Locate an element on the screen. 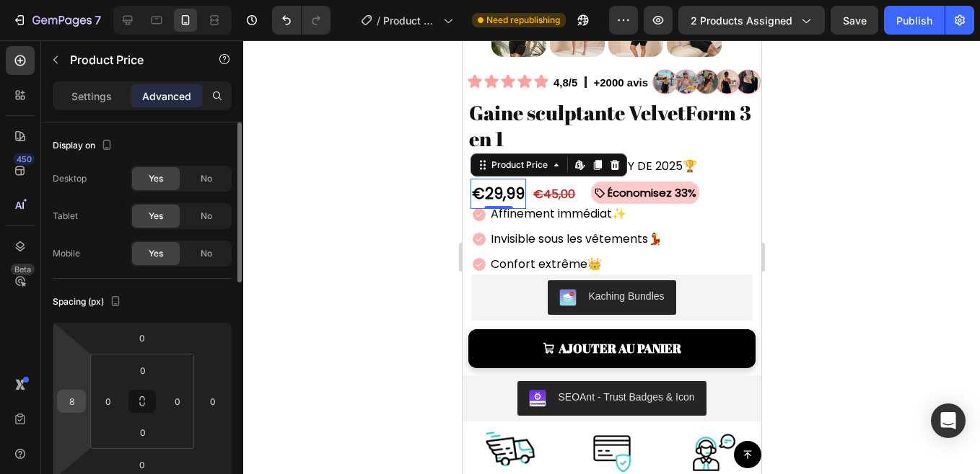 The height and width of the screenshot is (474, 980). div: Mobile is located at coordinates (66, 254).